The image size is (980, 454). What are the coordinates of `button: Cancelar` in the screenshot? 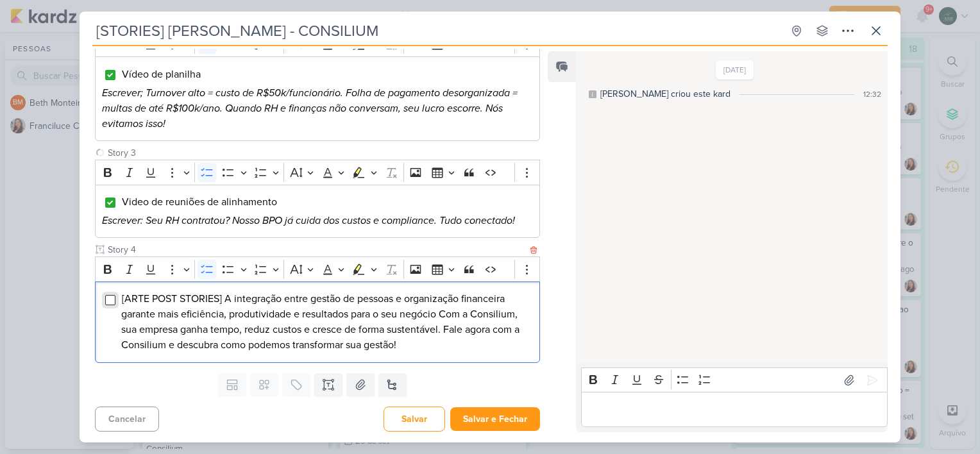 It's located at (127, 419).